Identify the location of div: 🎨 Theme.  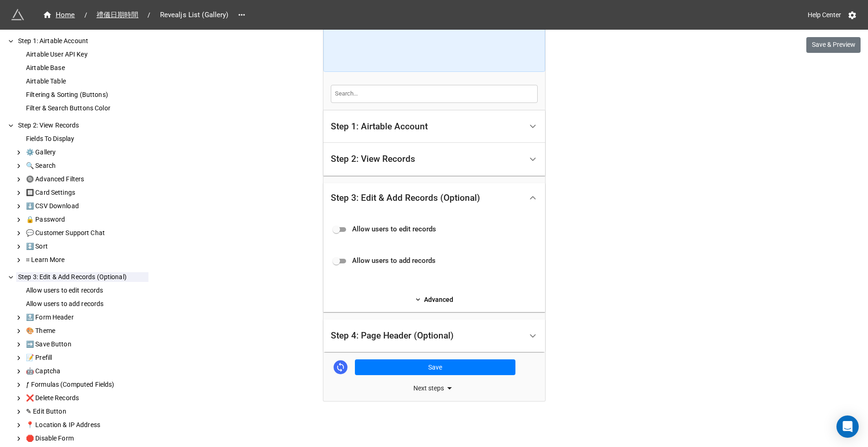
(86, 330).